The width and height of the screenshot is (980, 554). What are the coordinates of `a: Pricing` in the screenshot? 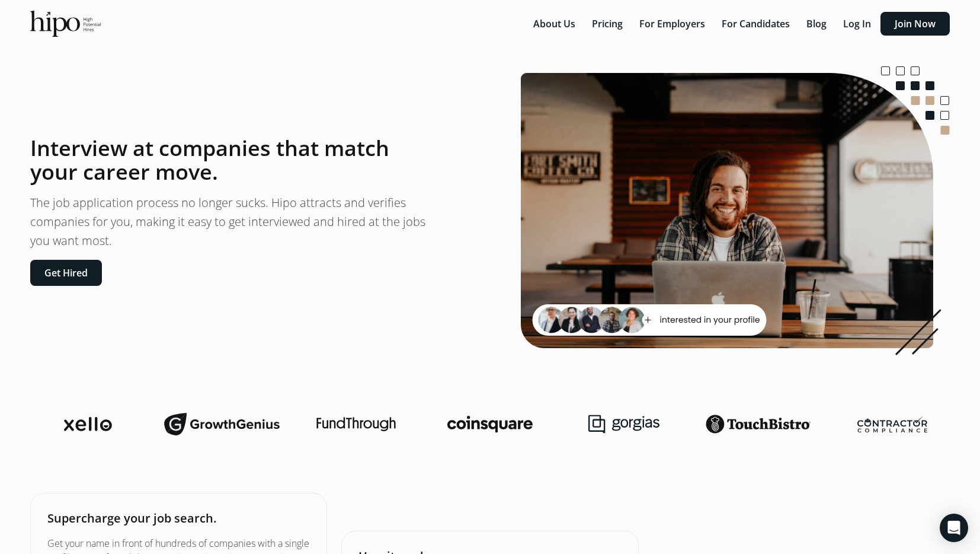 It's located at (609, 24).